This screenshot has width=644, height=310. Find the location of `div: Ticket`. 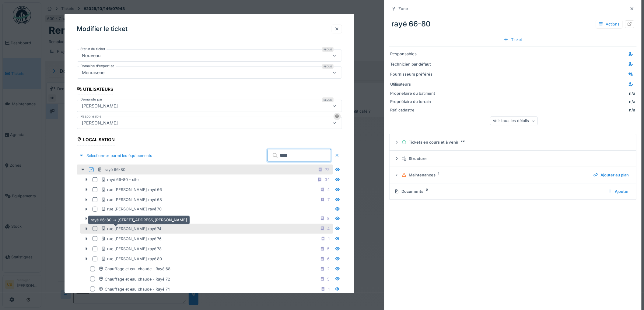

div: Ticket is located at coordinates (512, 39).